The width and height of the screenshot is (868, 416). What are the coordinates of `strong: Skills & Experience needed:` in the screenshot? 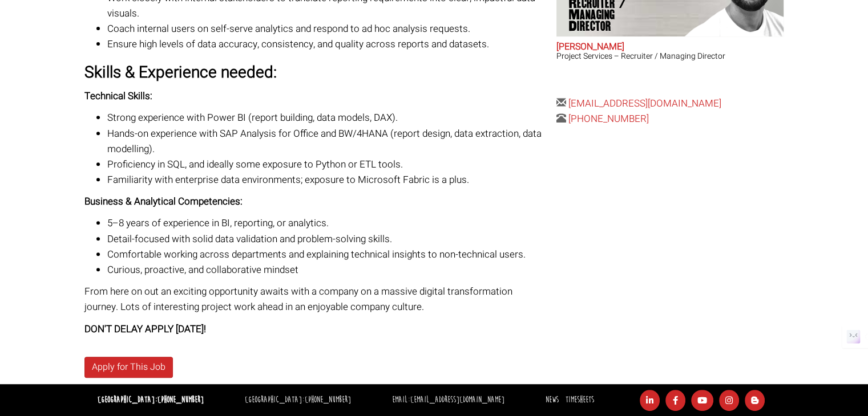 It's located at (181, 72).